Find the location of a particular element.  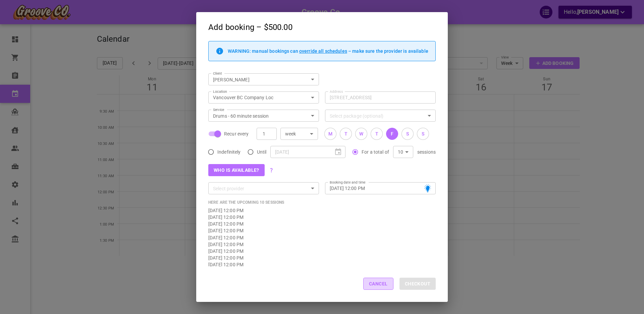

button: Who is available? is located at coordinates (236, 170).